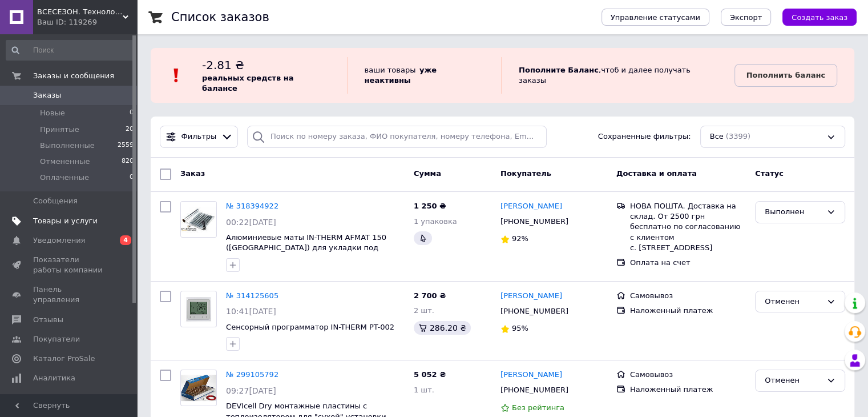 The image size is (868, 417). What do you see at coordinates (199, 136) in the screenshot?
I see `span: Фильтры` at bounding box center [199, 136].